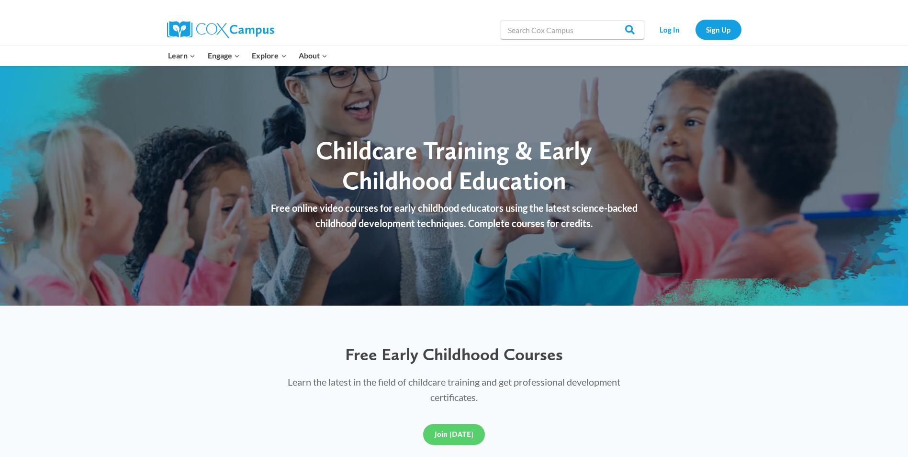 This screenshot has height=457, width=908. I want to click on span: Explore, so click(269, 56).